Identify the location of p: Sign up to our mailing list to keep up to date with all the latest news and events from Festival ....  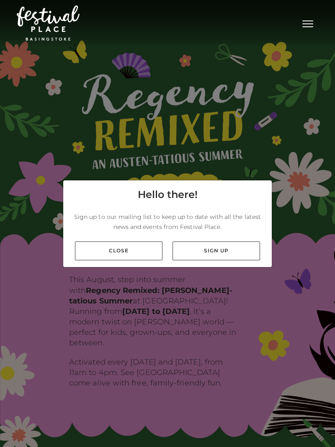
(167, 222).